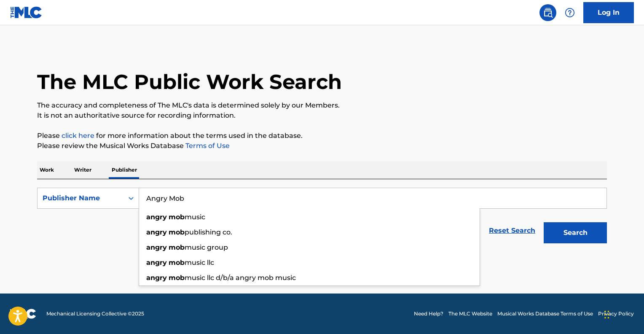 The image size is (644, 334). Describe the element at coordinates (26, 12) in the screenshot. I see `img: MLC Logo` at that location.